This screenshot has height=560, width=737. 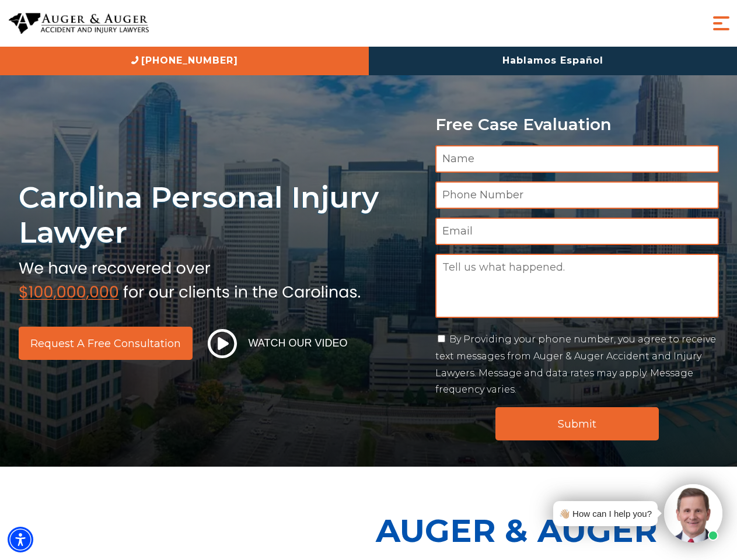 I want to click on img: Intaker widget Avatar, so click(x=693, y=513).